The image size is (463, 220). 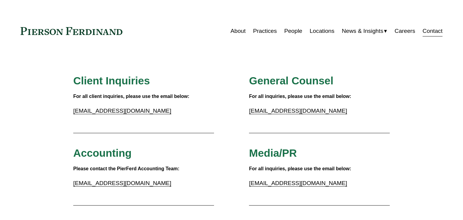 I want to click on strong: For all client inquiries, please use the email below:, so click(x=131, y=96).